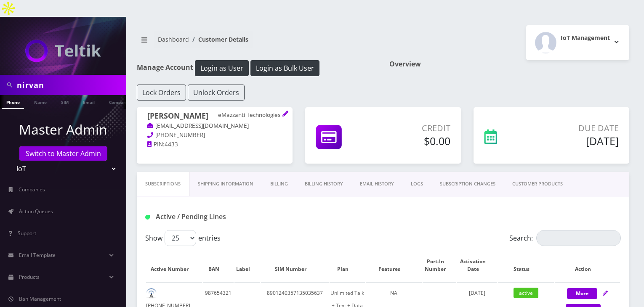 The image size is (644, 307). I want to click on p: Credit, so click(414, 128).